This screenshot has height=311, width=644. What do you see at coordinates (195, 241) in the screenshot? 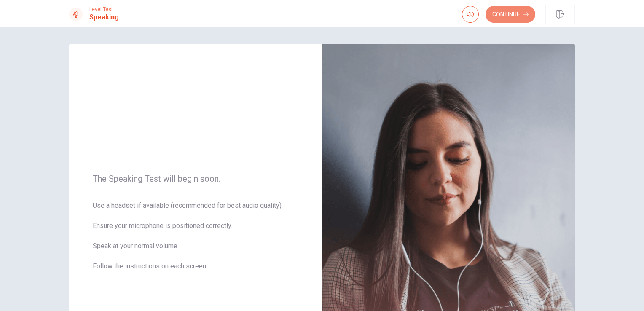
I see `span: Use a headset if available (recommended for best audio quality). Ensure your microphone is positi...` at bounding box center [195, 241].